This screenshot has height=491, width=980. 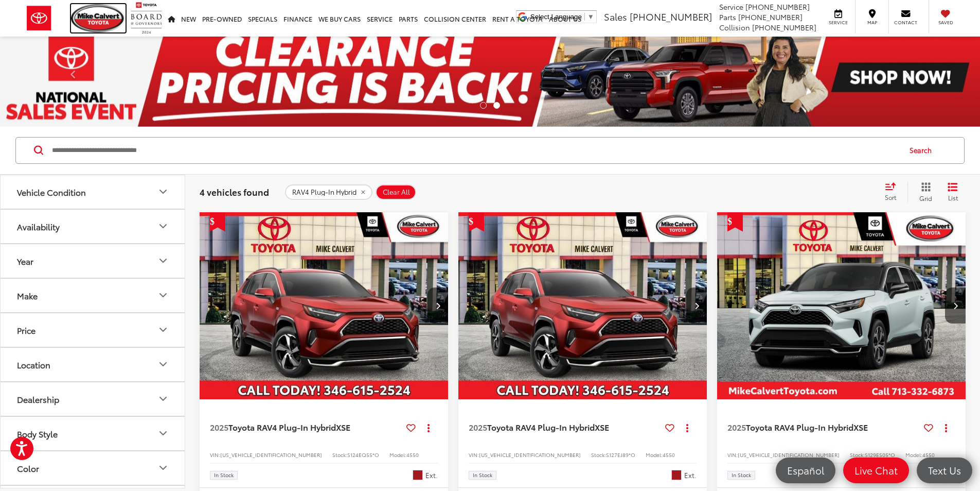 I want to click on div: Availability, so click(x=163, y=226).